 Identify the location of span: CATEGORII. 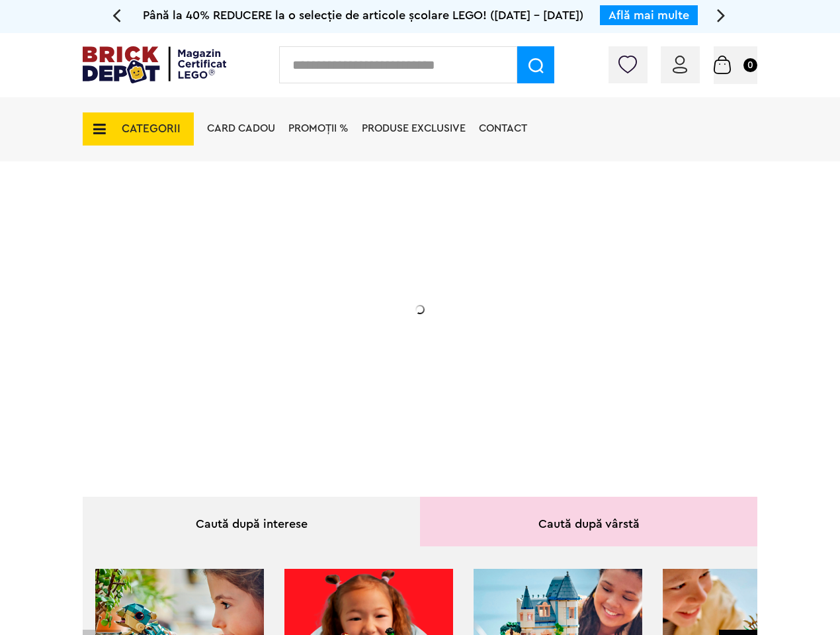
(151, 128).